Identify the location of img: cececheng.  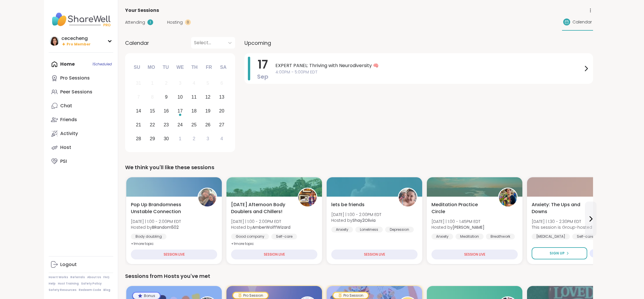
(54, 41).